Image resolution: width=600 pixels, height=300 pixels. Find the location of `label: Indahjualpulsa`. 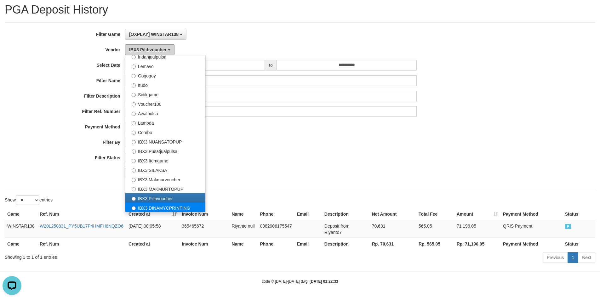

label: Indahjualpulsa is located at coordinates (165, 56).